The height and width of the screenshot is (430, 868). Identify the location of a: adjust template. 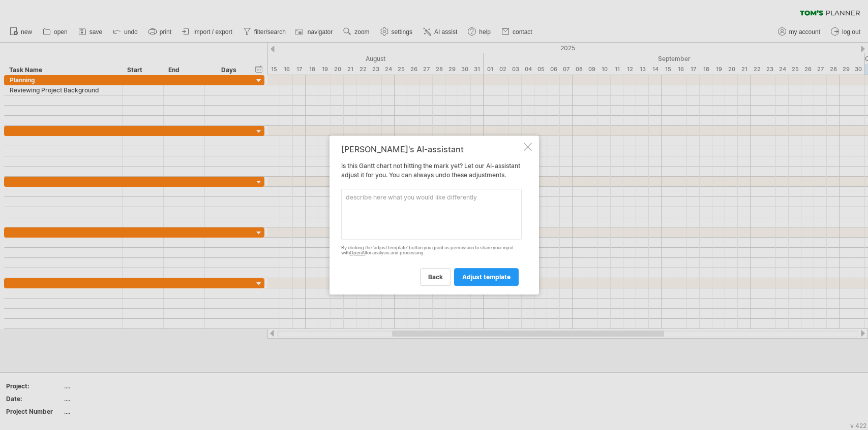
(486, 277).